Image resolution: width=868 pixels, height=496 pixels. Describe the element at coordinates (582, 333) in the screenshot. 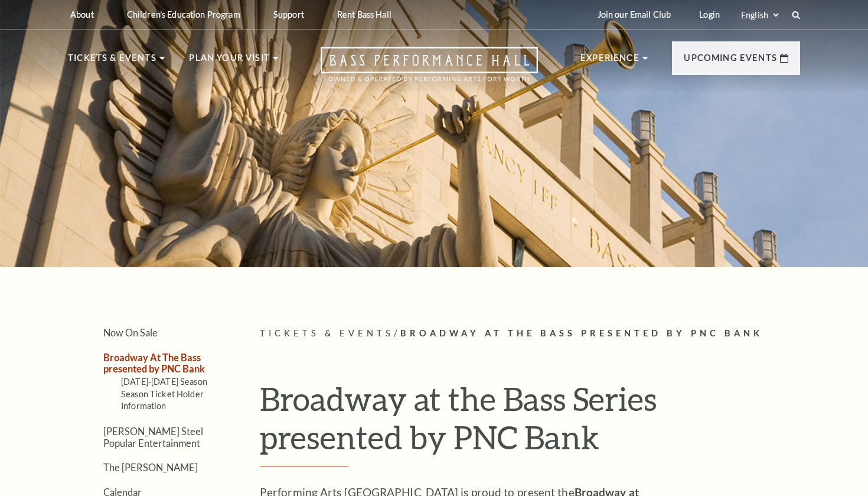

I see `span: Broadway At The Bass presented by PNC Bank` at that location.